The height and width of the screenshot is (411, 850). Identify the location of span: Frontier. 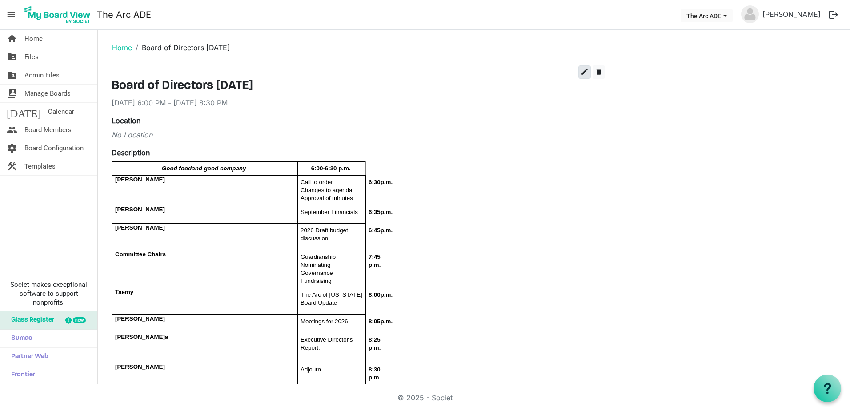
(21, 375).